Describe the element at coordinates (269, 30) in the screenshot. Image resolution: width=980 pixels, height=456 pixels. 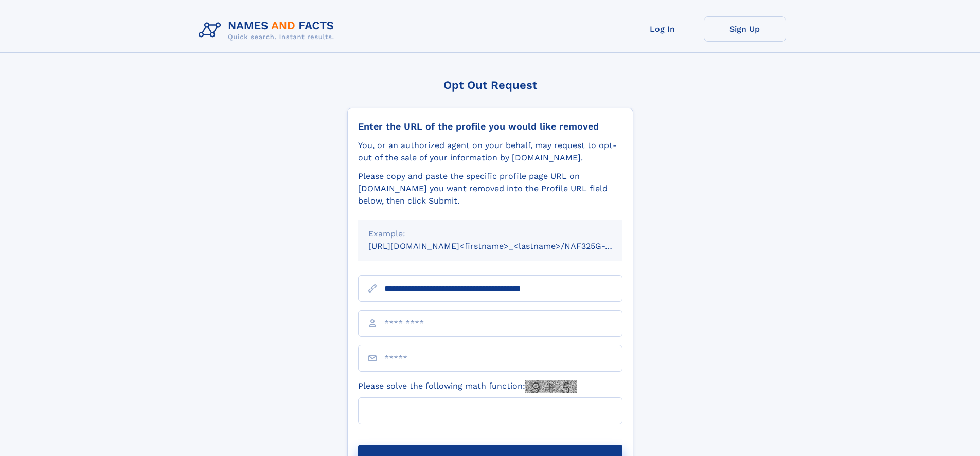
I see `img: Logo Names and Facts` at that location.